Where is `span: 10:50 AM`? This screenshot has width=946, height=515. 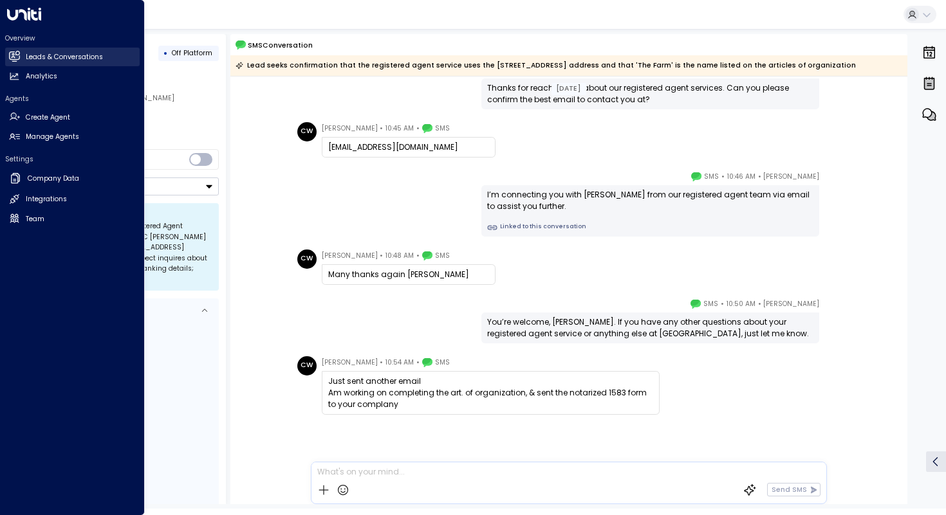
span: 10:50 AM is located at coordinates (741, 304).